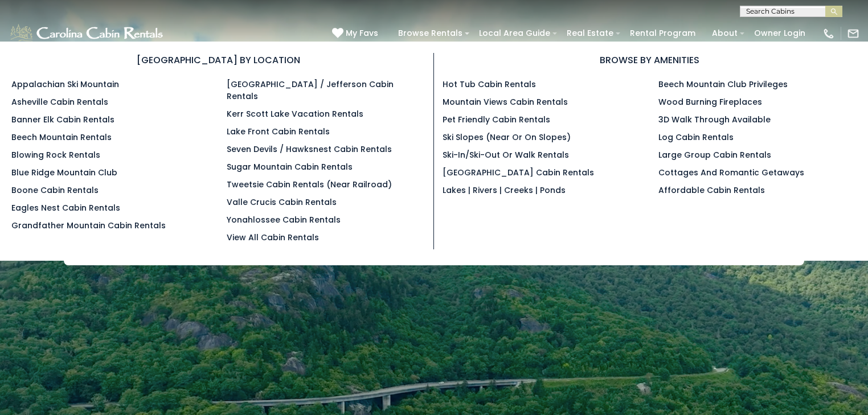 This screenshot has width=868, height=415. What do you see at coordinates (715, 155) in the screenshot?
I see `a: Large Group Cabin Rentals` at bounding box center [715, 155].